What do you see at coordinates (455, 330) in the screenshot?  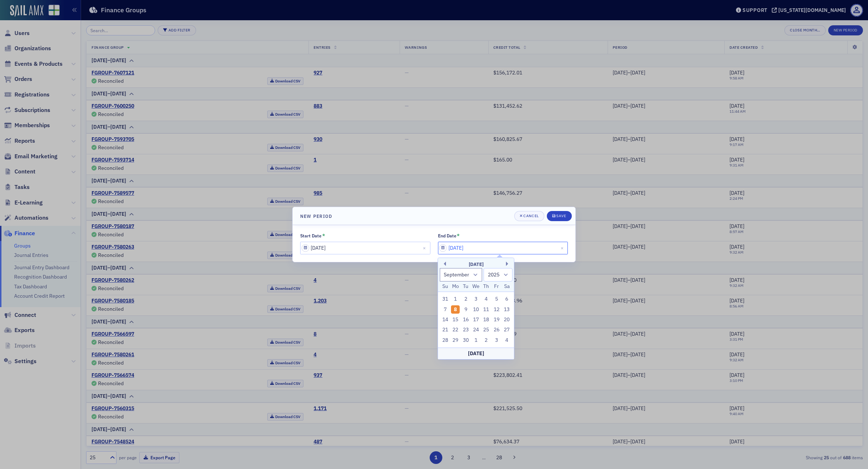 I see `div: Choose Monday, September 22nd, 2025` at bounding box center [455, 330].